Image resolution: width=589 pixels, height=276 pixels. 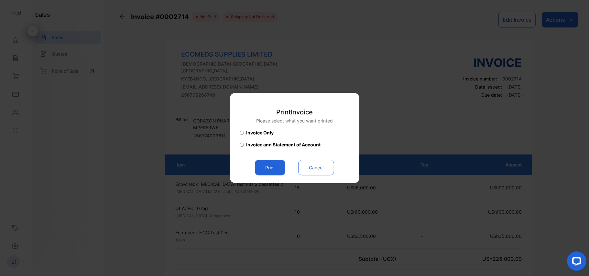 What do you see at coordinates (270, 168) in the screenshot?
I see `button: Print` at bounding box center [270, 168].